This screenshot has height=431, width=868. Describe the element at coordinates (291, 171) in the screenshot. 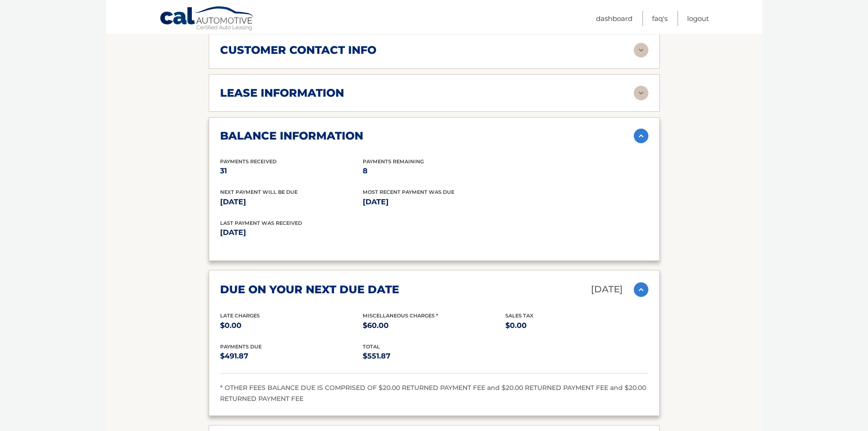

I see `p: 31` at that location.